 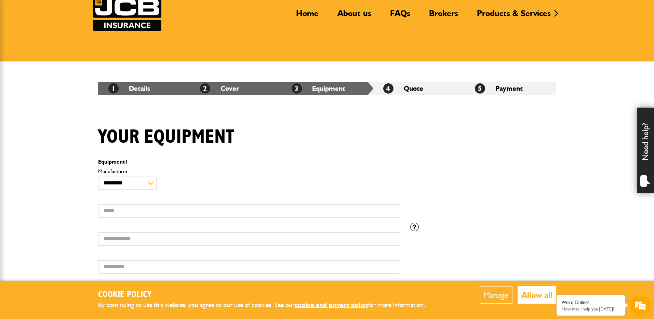 What do you see at coordinates (496, 295) in the screenshot?
I see `button: Manage` at bounding box center [496, 295].